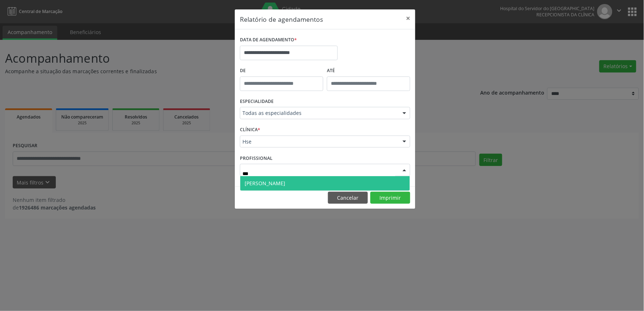 The width and height of the screenshot is (644, 311). Describe the element at coordinates (319, 113) in the screenshot. I see `span: Todas as especialidades` at that location.